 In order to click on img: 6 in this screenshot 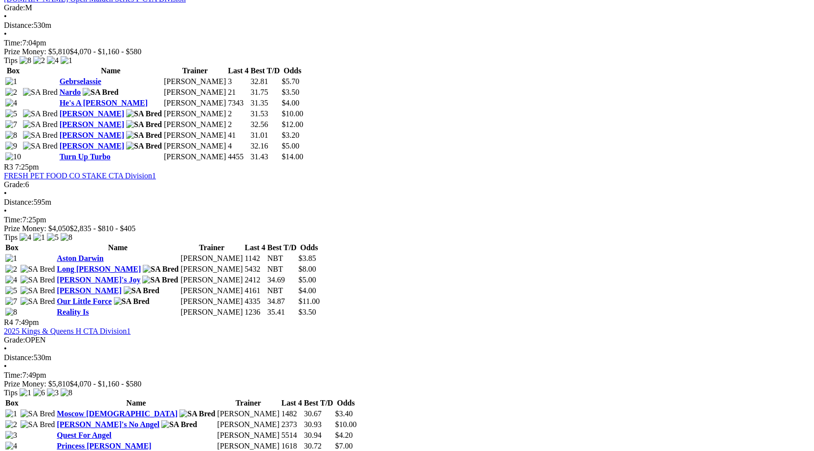, I will do `click(39, 393)`.